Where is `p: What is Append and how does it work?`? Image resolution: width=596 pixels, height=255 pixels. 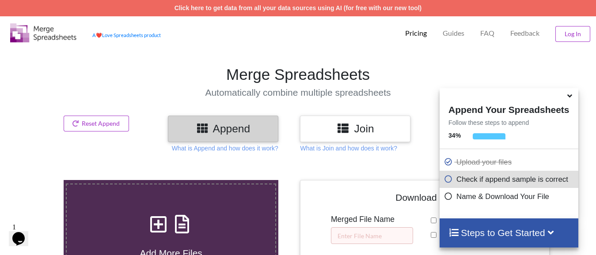
p: What is Append and how does it work? is located at coordinates (225, 148).